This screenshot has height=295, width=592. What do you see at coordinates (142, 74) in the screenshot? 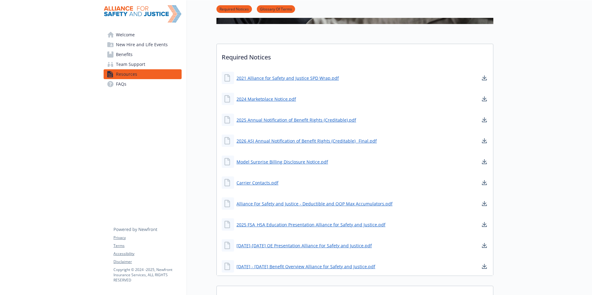
I see `a: Resources` at bounding box center [142, 74].